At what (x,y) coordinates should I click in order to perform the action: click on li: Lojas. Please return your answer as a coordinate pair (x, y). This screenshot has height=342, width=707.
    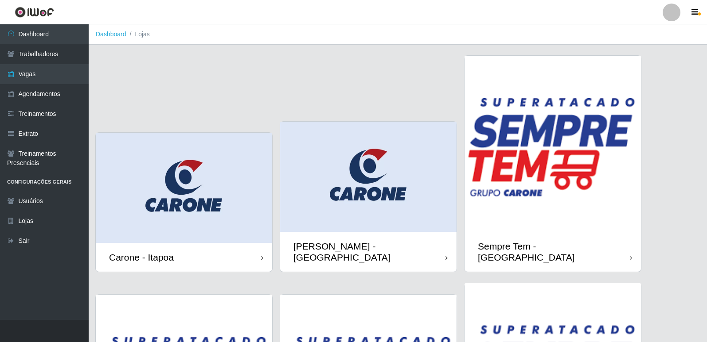
    Looking at the image, I should click on (138, 34).